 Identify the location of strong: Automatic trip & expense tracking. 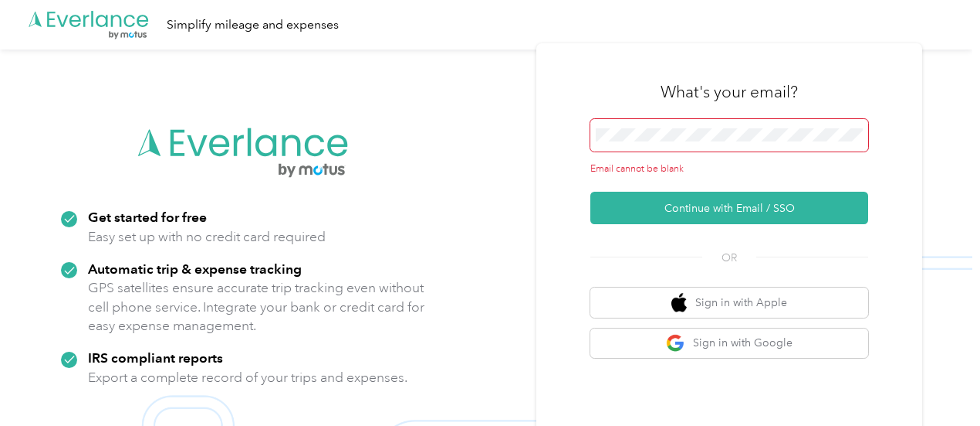
(195, 268).